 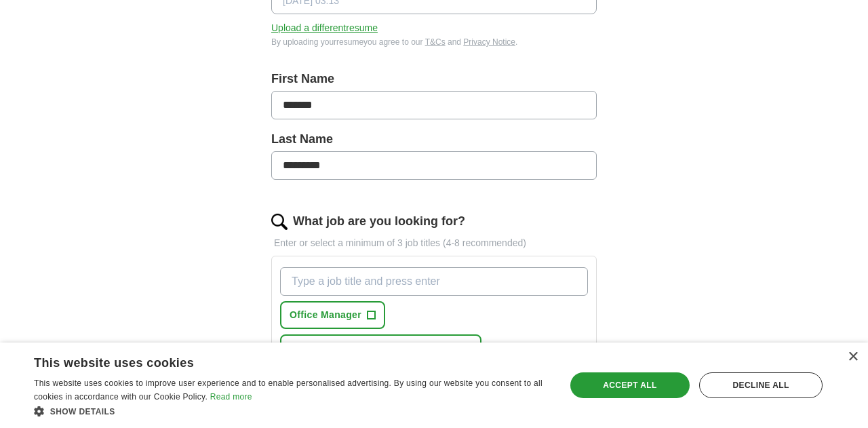 I want to click on label: First Name, so click(x=434, y=79).